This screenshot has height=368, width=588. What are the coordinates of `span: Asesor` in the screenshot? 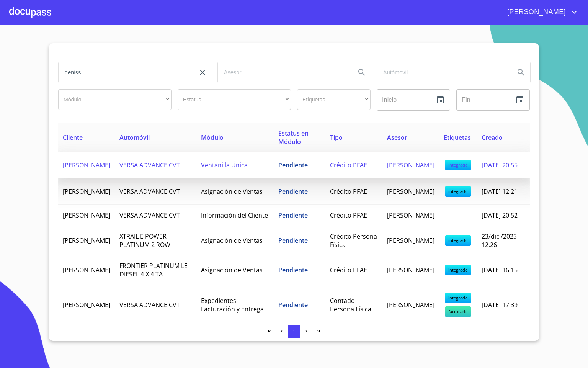 It's located at (397, 137).